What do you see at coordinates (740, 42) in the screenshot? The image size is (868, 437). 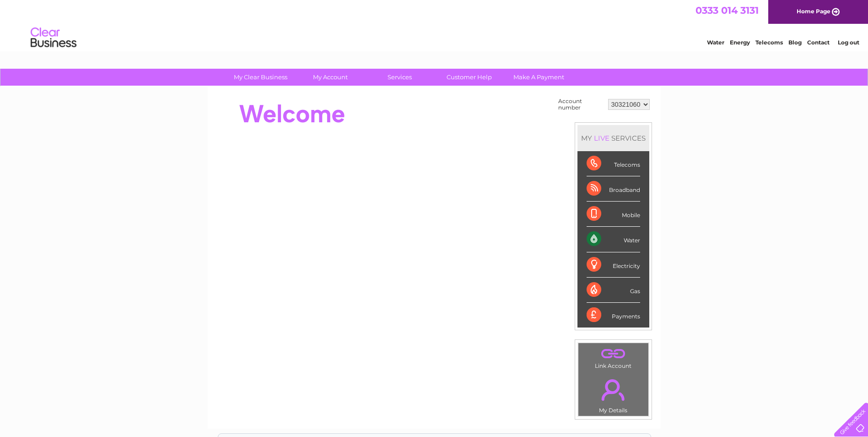 I see `a: Energy` at bounding box center [740, 42].